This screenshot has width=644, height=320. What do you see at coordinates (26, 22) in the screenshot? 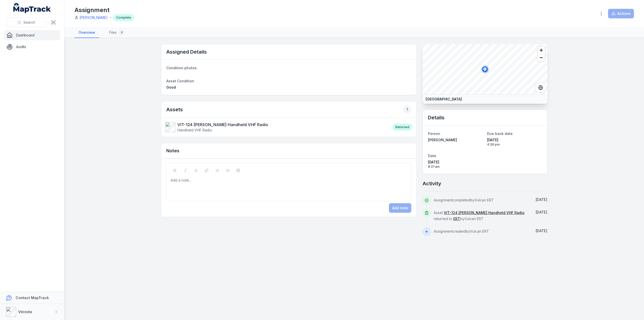
I see `button: Search` at bounding box center [26, 22].